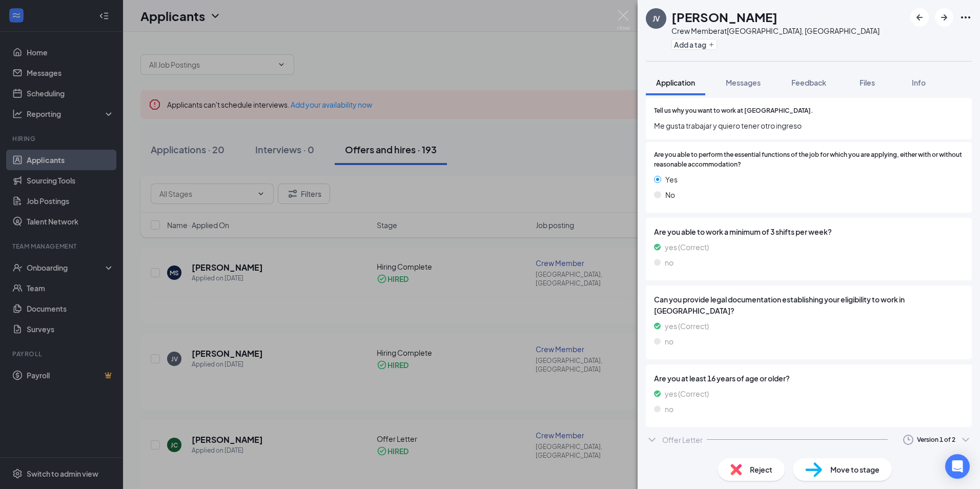 Image resolution: width=980 pixels, height=489 pixels. Describe the element at coordinates (694, 44) in the screenshot. I see `button: PlusAdd a tag` at that location.